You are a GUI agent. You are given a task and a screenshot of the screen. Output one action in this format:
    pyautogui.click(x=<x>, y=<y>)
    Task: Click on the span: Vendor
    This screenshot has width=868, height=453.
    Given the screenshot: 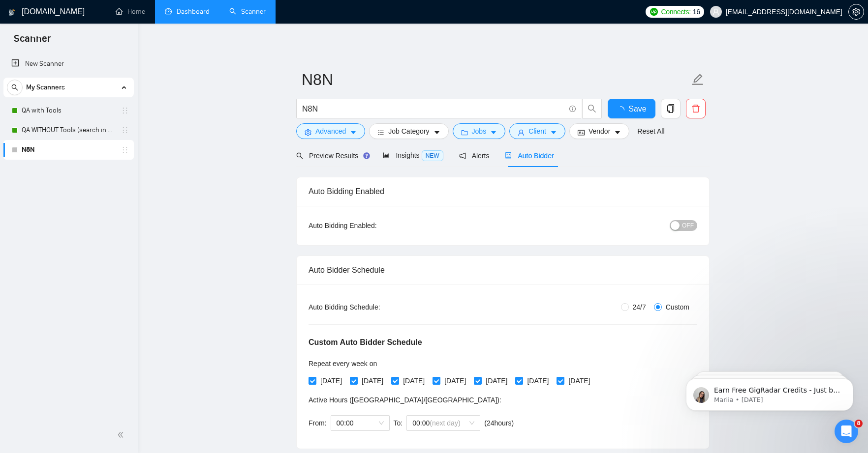 What is the action you would take?
    pyautogui.click(x=599, y=131)
    